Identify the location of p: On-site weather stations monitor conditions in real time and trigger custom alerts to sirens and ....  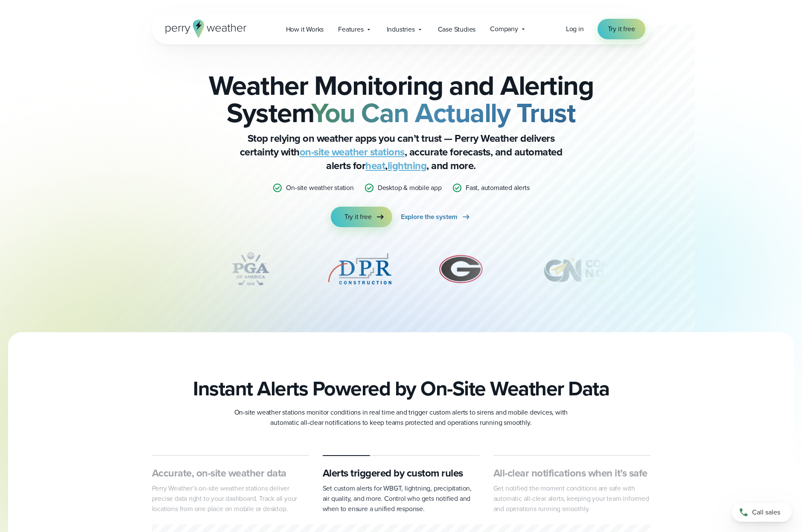
(401, 417).